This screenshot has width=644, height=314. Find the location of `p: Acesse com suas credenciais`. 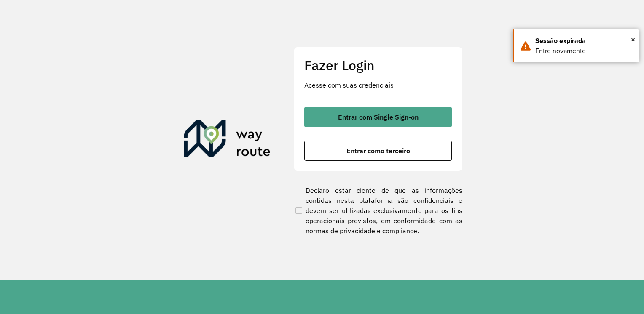

p: Acesse com suas credenciais is located at coordinates (378, 85).